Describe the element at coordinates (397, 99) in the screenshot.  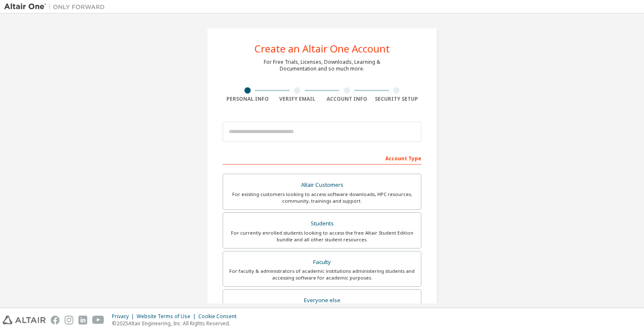
I see `div: Security Setup` at that location.